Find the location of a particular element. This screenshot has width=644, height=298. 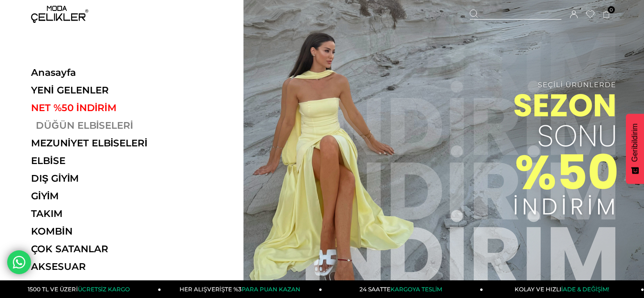

a: Anasayfa is located at coordinates (97, 73).